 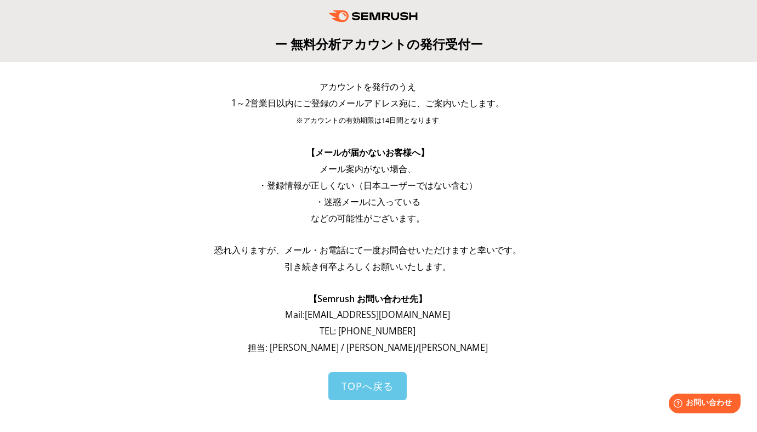 I want to click on a: TOPへ戻る, so click(x=367, y=386).